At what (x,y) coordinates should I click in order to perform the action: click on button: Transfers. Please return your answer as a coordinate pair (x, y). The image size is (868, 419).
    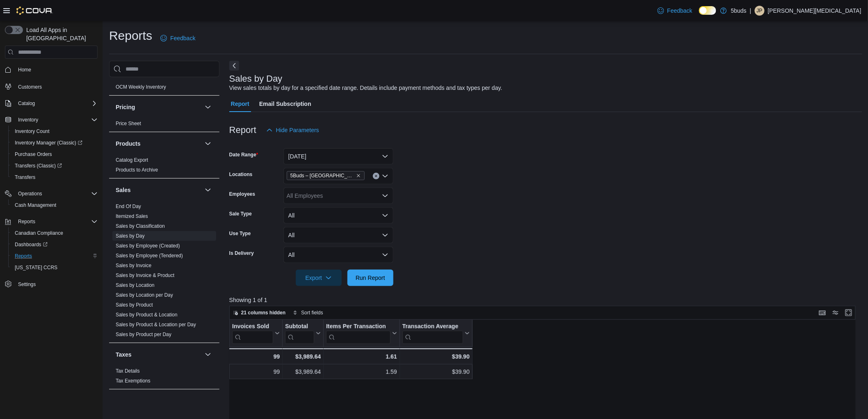
    Looking at the image, I should click on (55, 177).